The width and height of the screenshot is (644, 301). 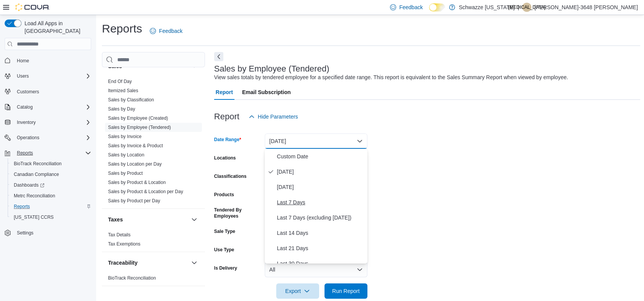 What do you see at coordinates (298, 291) in the screenshot?
I see `span: Export` at bounding box center [298, 291].